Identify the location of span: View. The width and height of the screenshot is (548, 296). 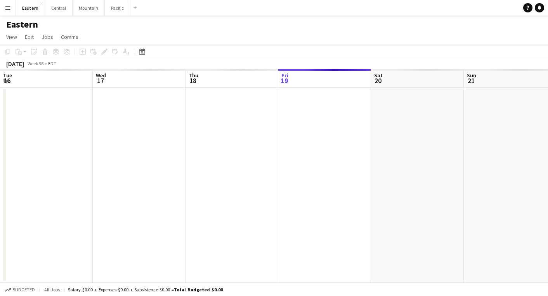
(12, 37).